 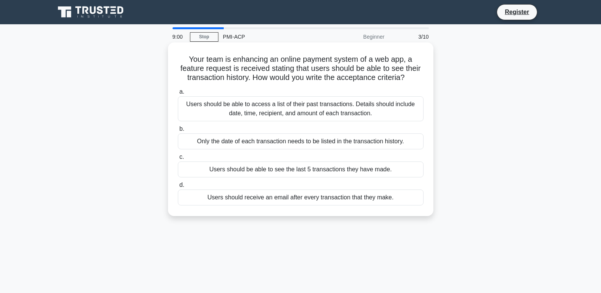 What do you see at coordinates (411, 37) in the screenshot?
I see `div: 3/10` at bounding box center [411, 37].